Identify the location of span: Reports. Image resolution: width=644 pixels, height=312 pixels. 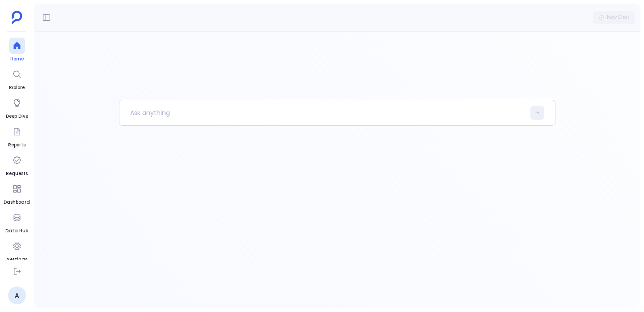
(16, 145).